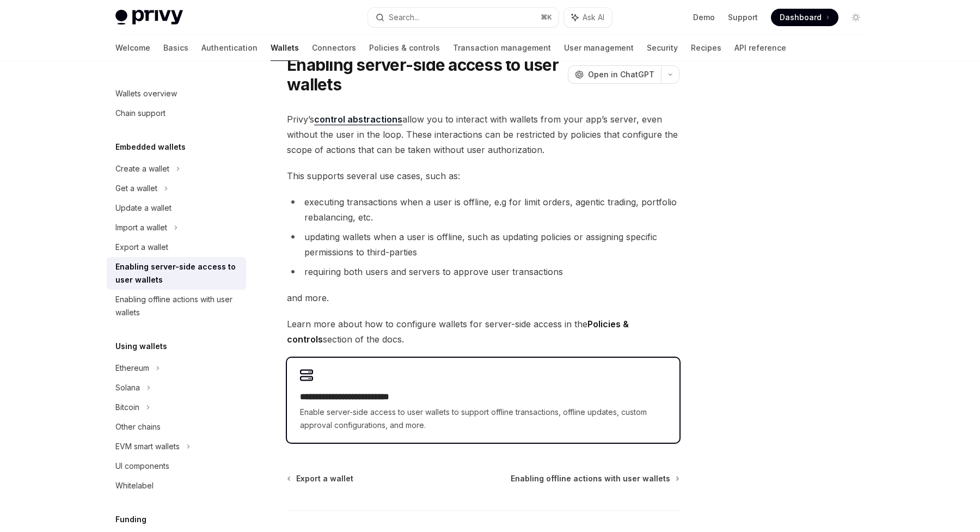  Describe the element at coordinates (176, 48) in the screenshot. I see `a: Basics` at that location.